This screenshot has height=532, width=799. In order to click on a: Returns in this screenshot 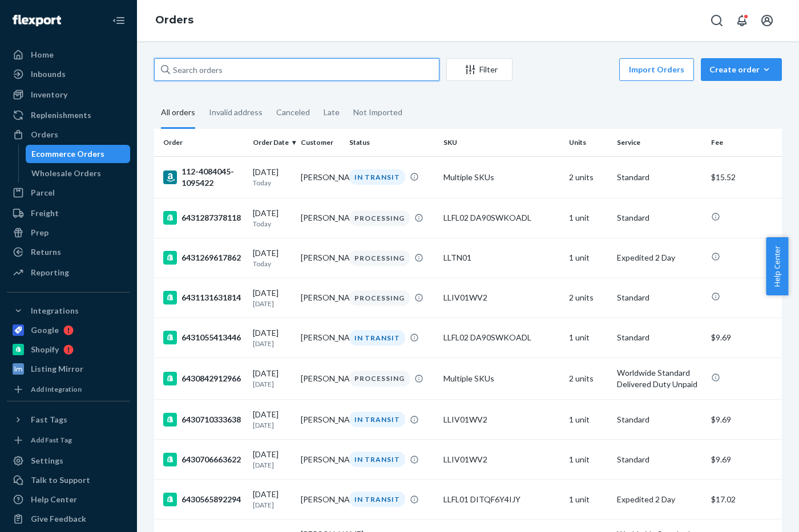, I will do `click(68, 252)`.